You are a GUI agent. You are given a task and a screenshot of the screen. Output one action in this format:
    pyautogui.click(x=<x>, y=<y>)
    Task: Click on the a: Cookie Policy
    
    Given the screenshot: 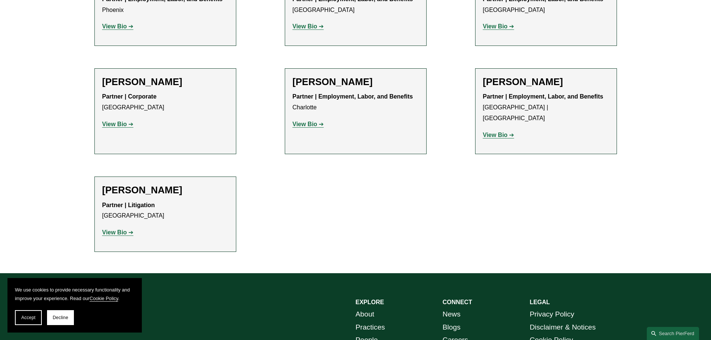 What is the action you would take?
    pyautogui.click(x=104, y=298)
    